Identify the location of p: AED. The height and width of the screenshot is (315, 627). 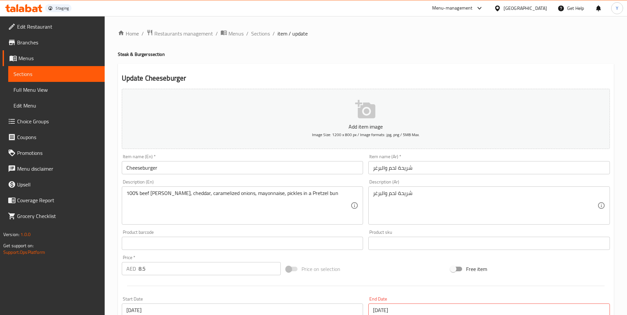
(131, 269).